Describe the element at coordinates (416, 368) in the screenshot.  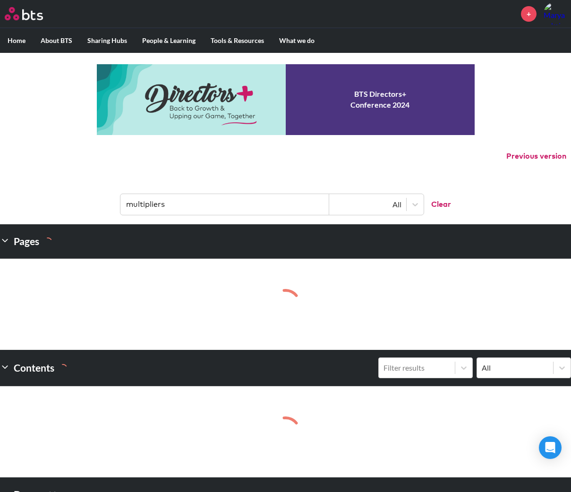
I see `div: Filter results` at that location.